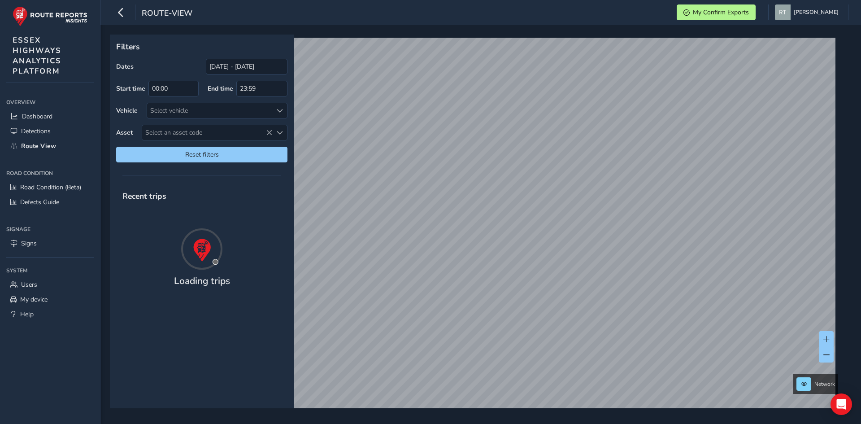 The width and height of the screenshot is (861, 424). What do you see at coordinates (220, 88) in the screenshot?
I see `label: End time` at bounding box center [220, 88].